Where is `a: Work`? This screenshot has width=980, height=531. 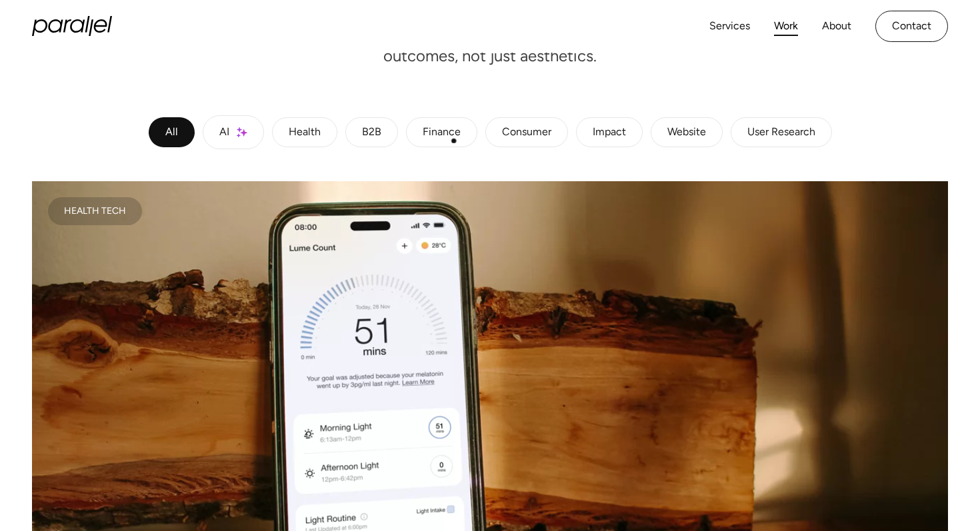
a: Work is located at coordinates (786, 26).